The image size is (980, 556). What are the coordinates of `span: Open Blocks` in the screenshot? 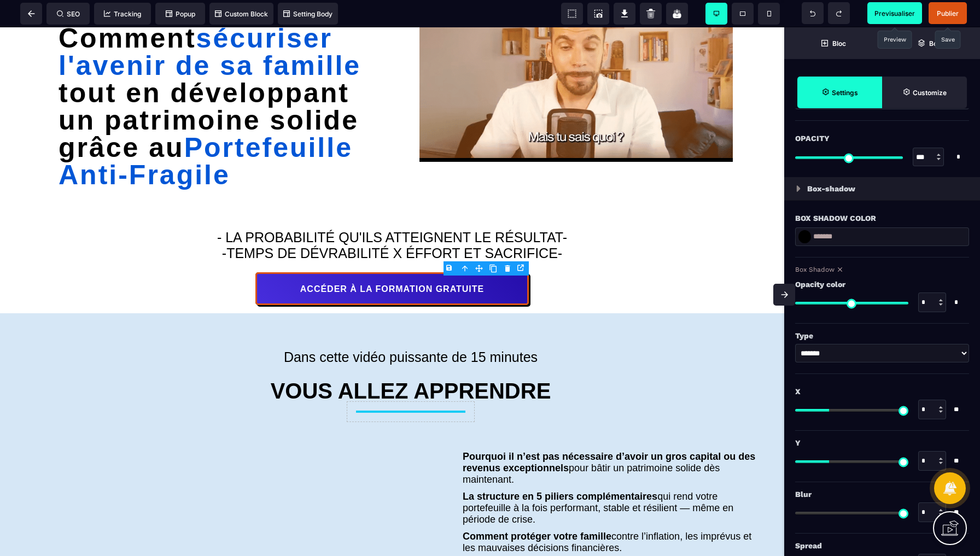 It's located at (833, 44).